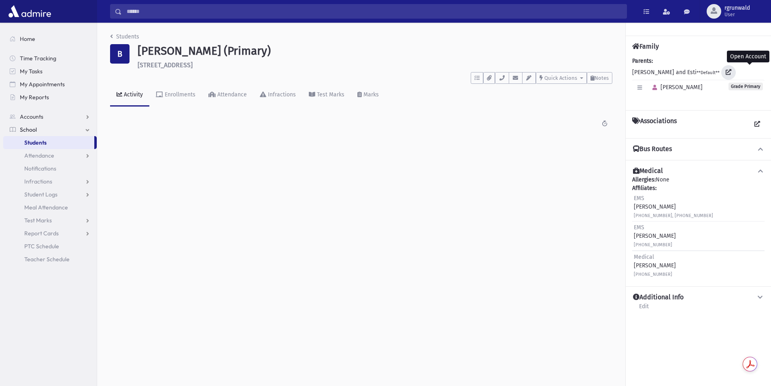  Describe the element at coordinates (50, 233) in the screenshot. I see `a: Report Cards` at that location.